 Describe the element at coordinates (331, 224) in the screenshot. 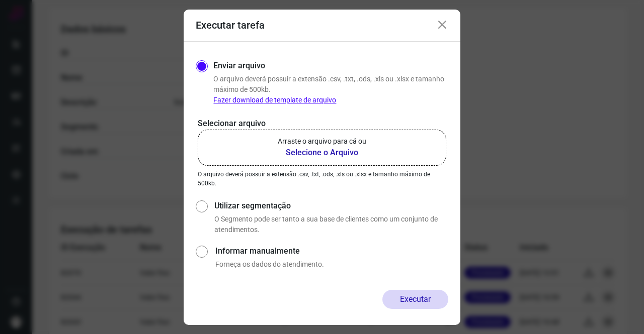

I see `p: O Segmento pode ser tanto a sua base de clientes como um conjunto de atendimentos.` at that location.